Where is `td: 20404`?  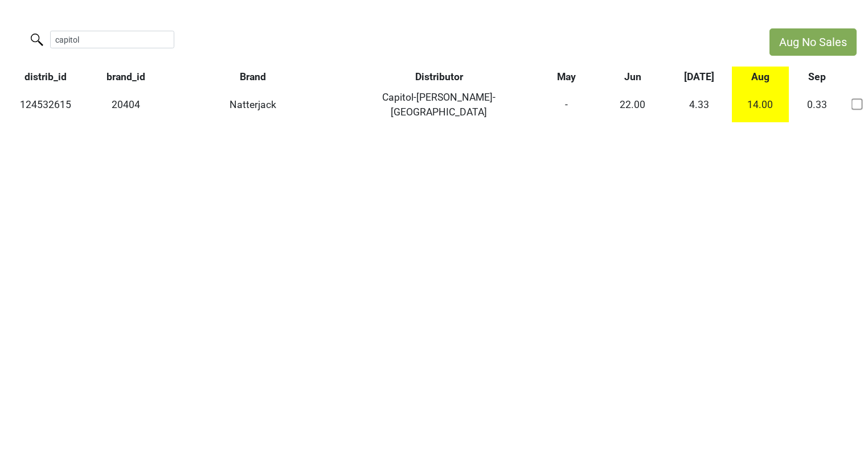
td: 20404 is located at coordinates (126, 105).